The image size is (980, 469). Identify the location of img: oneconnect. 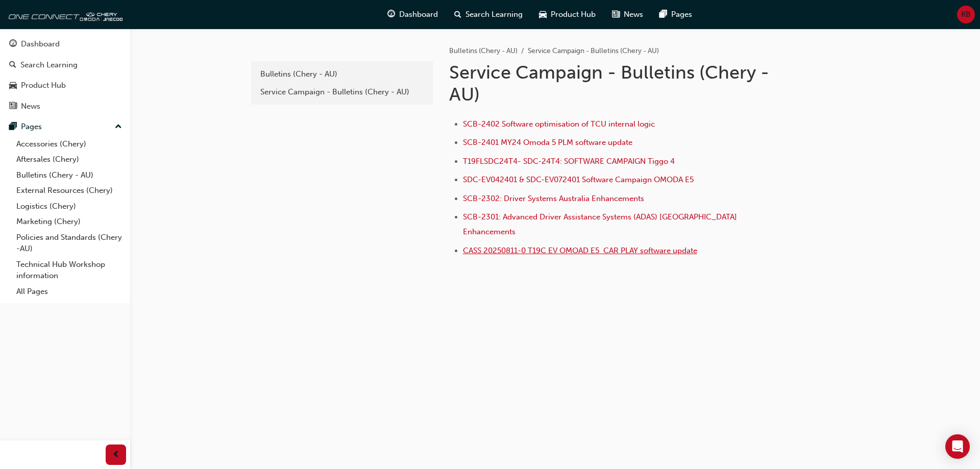
(63, 14).